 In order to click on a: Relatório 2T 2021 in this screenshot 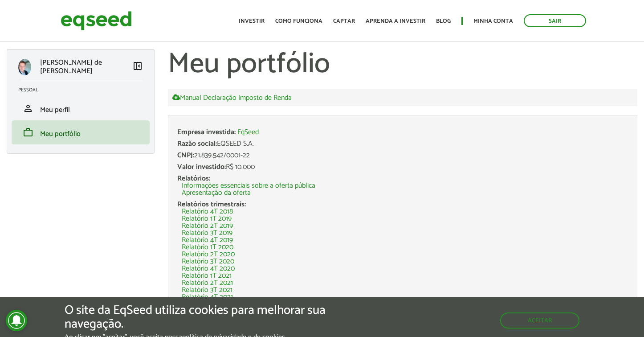, I will do `click(207, 283)`.